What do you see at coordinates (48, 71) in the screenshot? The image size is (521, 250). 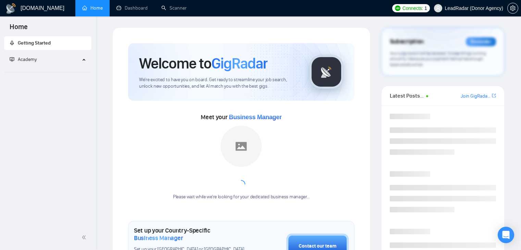 I see `li: Academy Homepage` at bounding box center [48, 71].